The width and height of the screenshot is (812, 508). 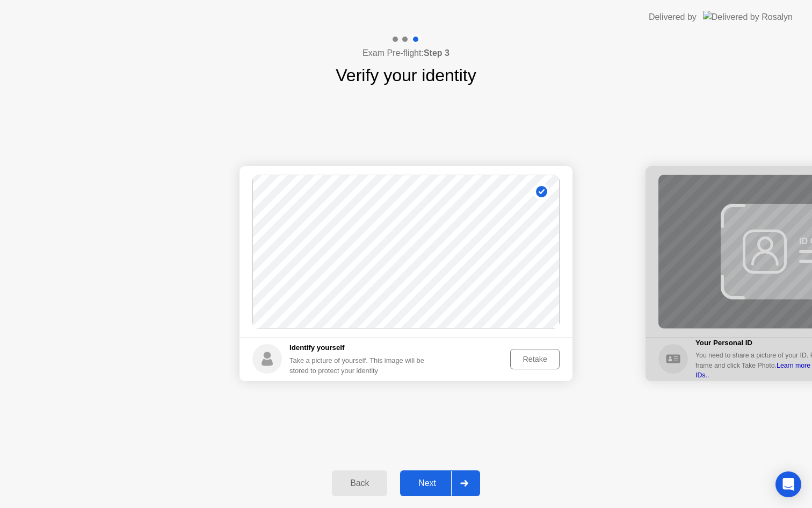 I want to click on button: Retake, so click(x=535, y=359).